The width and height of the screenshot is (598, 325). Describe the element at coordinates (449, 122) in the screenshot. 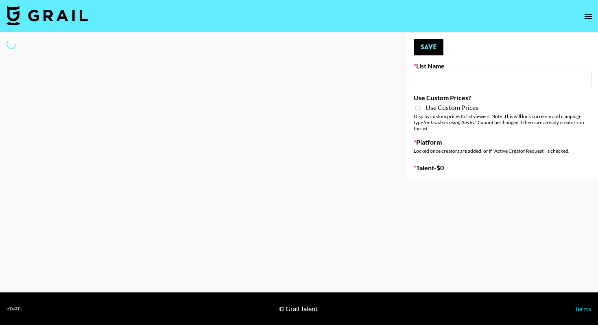

I see `em: for bookers using this list` at that location.